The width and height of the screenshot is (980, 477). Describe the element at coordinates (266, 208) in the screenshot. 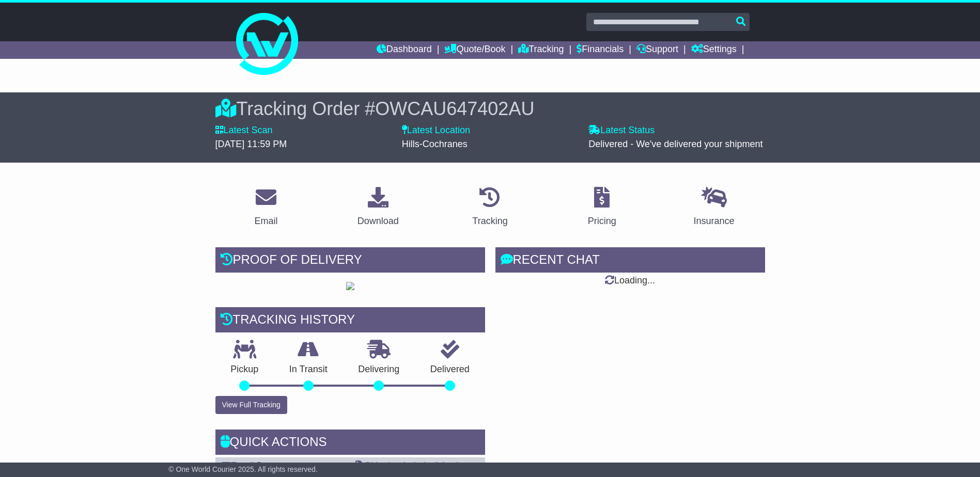

I see `a: Email` at that location.